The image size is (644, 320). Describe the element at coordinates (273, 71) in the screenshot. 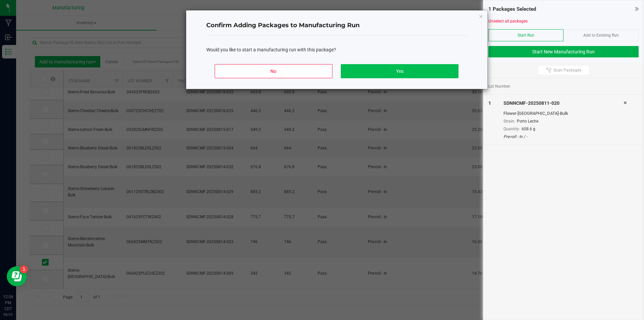

I see `button: No` at that location.